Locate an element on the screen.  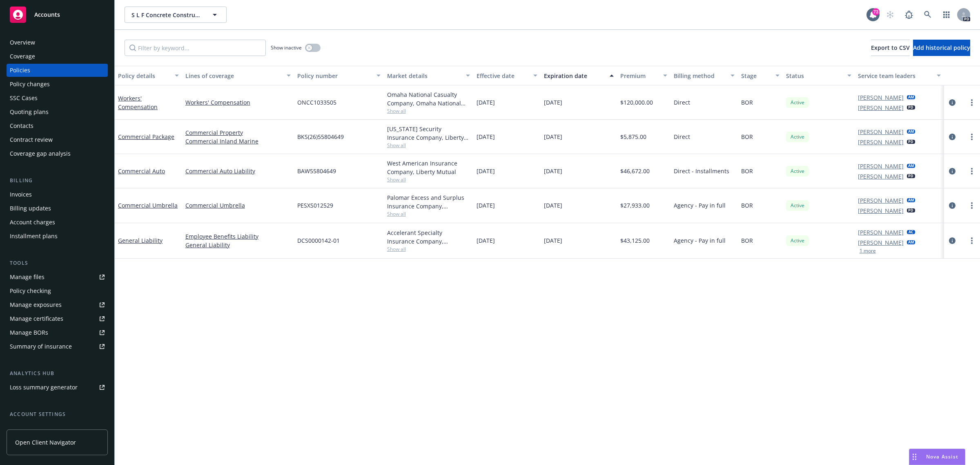
div: Manage files is located at coordinates (27, 277).